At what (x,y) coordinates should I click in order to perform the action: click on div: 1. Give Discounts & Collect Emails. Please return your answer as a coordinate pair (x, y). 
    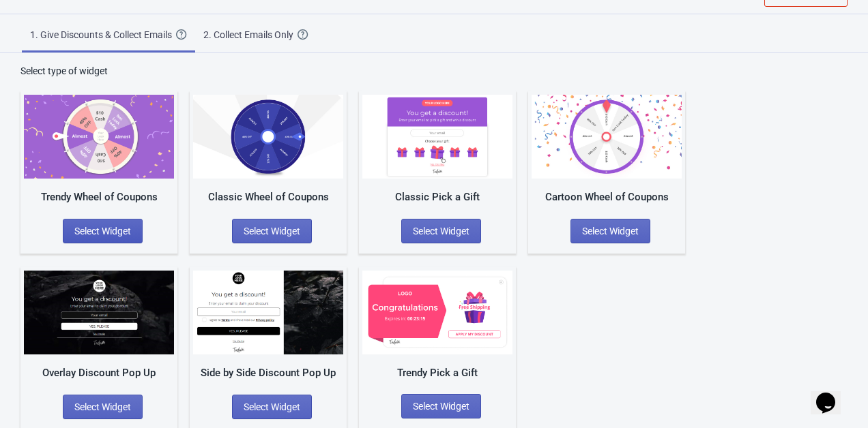
    Looking at the image, I should click on (103, 35).